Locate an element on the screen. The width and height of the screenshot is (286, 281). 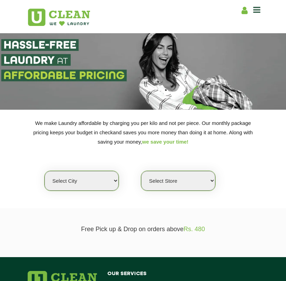
span: Rs. 480 is located at coordinates (195, 229).